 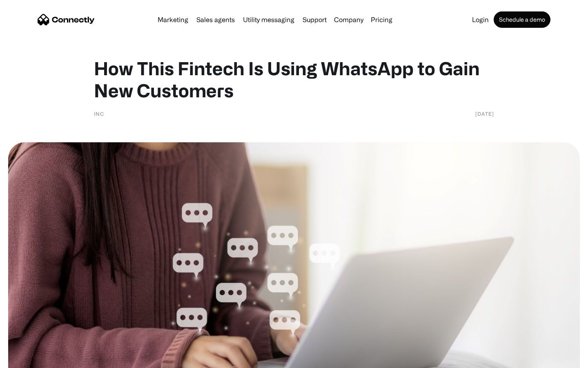 What do you see at coordinates (66, 19) in the screenshot?
I see `a: home` at bounding box center [66, 19].